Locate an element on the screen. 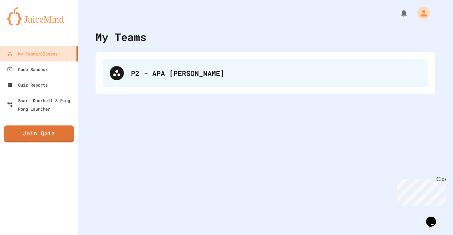 The height and width of the screenshot is (235, 453). div: Smart Doorbell & Ping Pong Launcher is located at coordinates (41, 105).